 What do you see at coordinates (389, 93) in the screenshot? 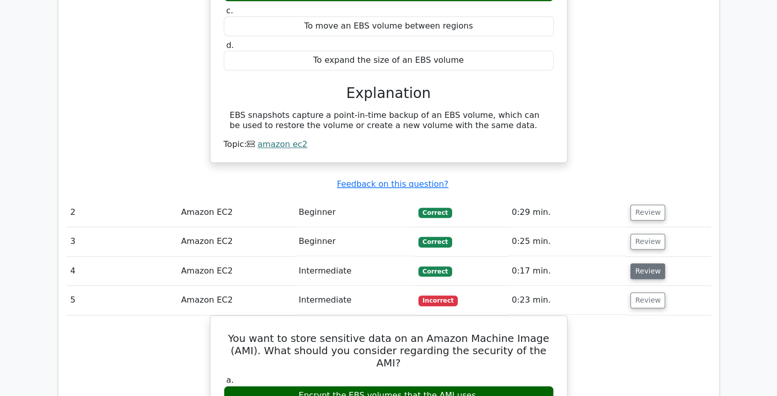
I see `h3: Explanation` at bounding box center [389, 93].